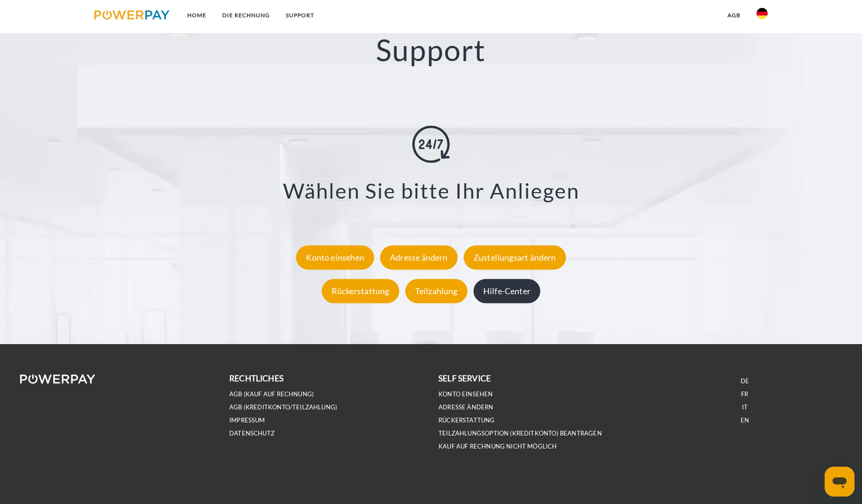 The width and height of the screenshot is (862, 504). I want to click on a: Zustellungsart ändern, so click(514, 257).